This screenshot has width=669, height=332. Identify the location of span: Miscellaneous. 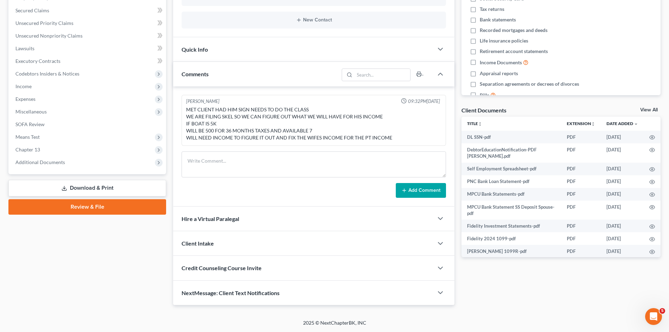
(31, 111).